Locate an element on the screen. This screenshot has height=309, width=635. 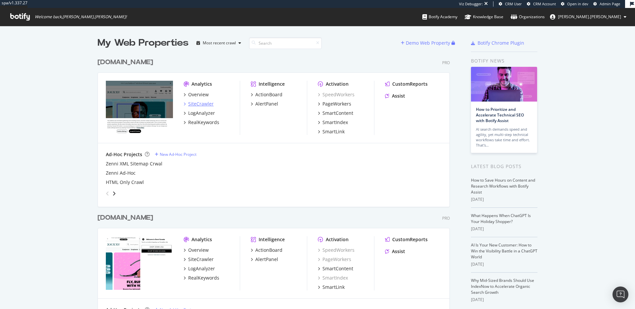
div: angle-right is located at coordinates (114, 194).